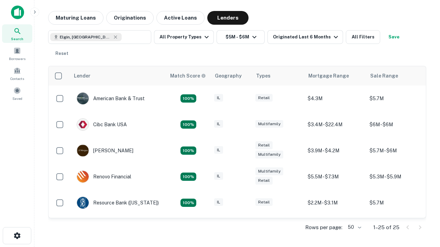 Image resolution: width=440 pixels, height=247 pixels. I want to click on div: 50, so click(354, 228).